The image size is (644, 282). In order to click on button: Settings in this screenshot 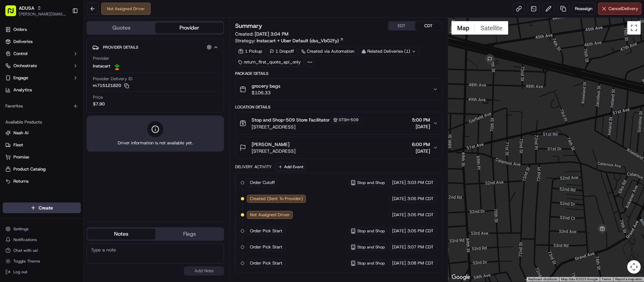, I will do `click(42, 229)`.